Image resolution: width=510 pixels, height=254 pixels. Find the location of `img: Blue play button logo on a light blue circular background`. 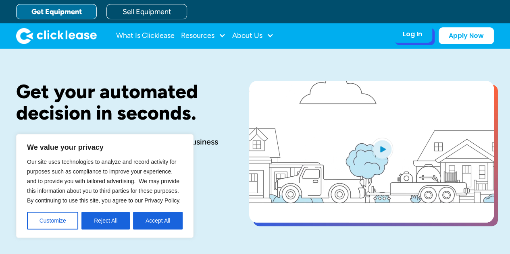

img: Blue play button logo on a light blue circular background is located at coordinates (382, 149).